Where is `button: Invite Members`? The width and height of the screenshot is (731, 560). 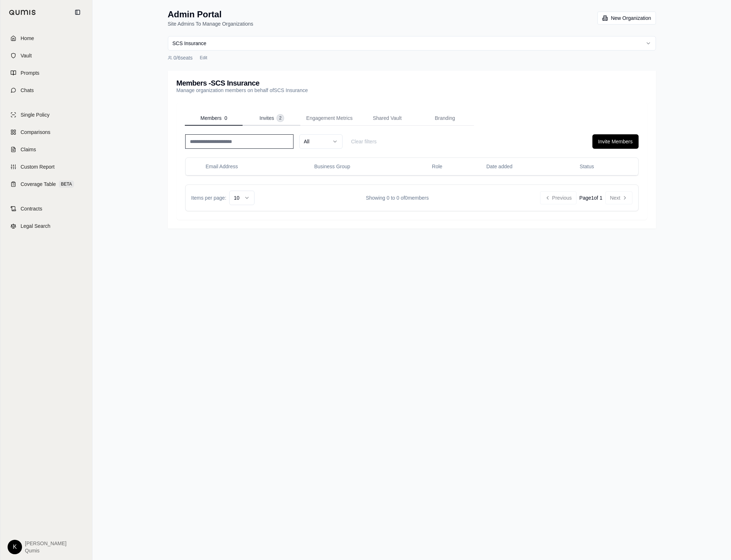
button: Invite Members is located at coordinates (616, 142).